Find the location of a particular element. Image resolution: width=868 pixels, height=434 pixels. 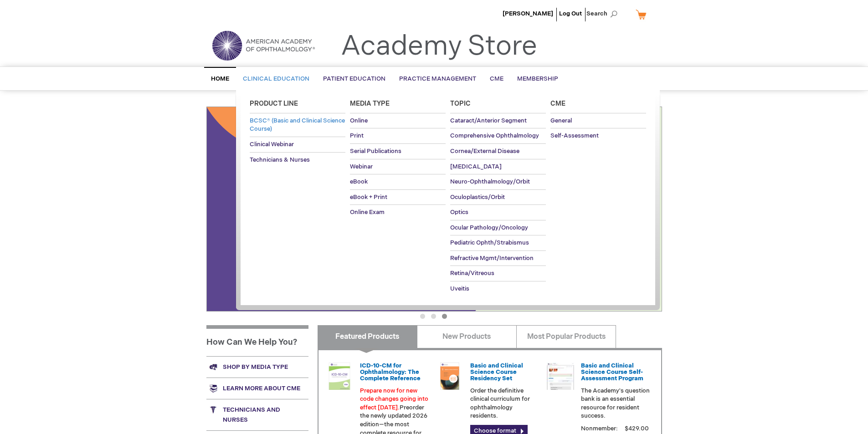

a: Log Out is located at coordinates (571, 14).